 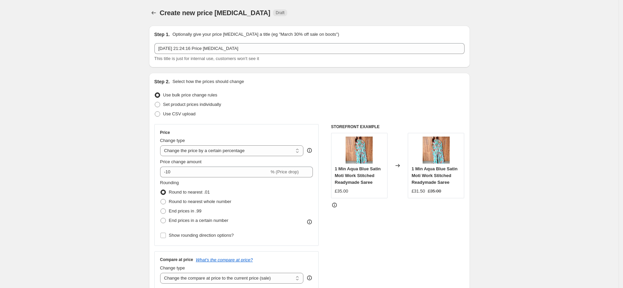 What do you see at coordinates (192, 104) in the screenshot?
I see `span: Set product prices individually` at bounding box center [192, 104].